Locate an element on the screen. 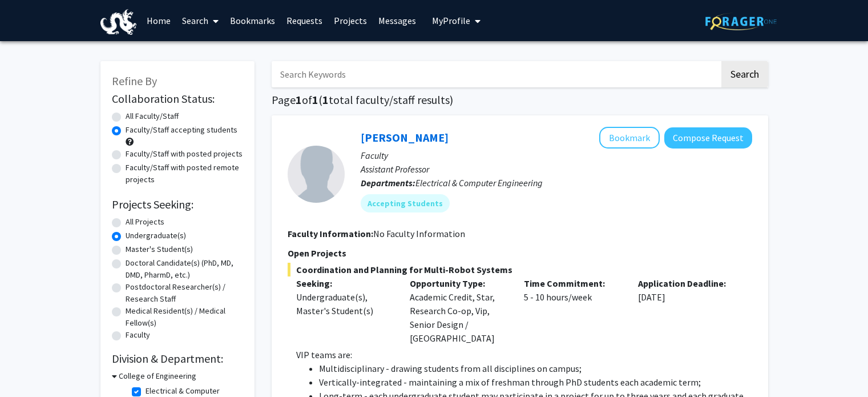 This screenshot has height=397, width=868. img: ForagerOne Logo is located at coordinates (740, 21).